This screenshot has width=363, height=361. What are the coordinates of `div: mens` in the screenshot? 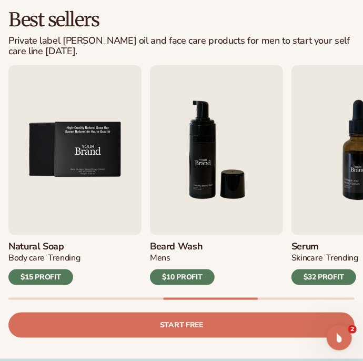 It's located at (160, 258).